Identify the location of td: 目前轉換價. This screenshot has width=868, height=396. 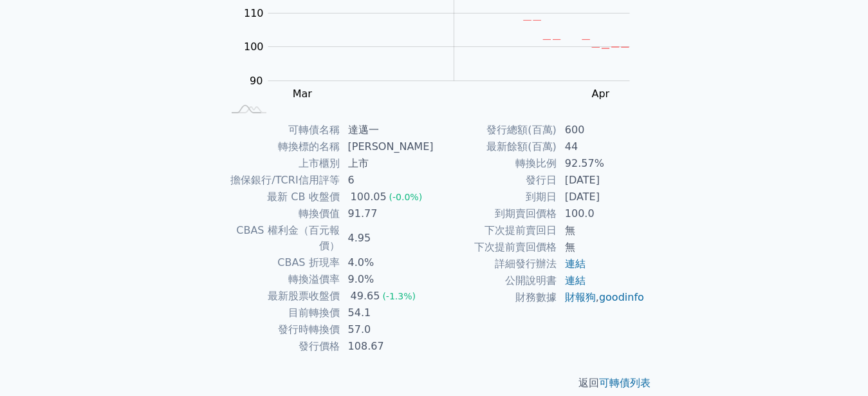
(282, 313).